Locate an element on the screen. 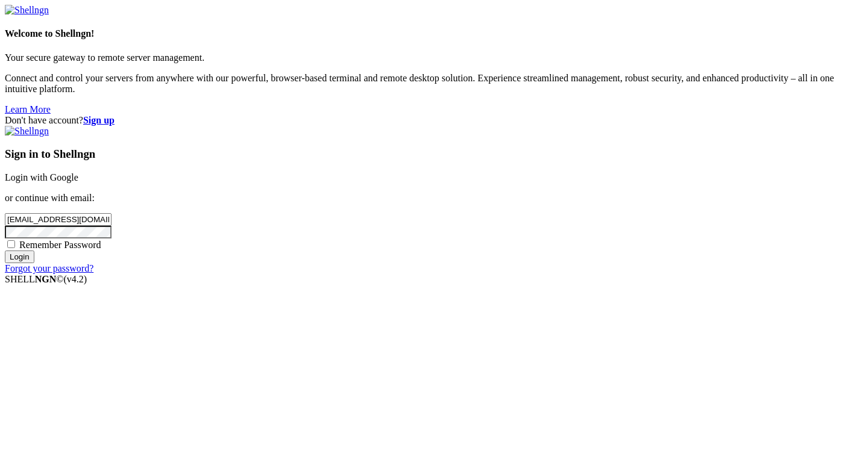 This screenshot has height=454, width=868. div: Don't have account? is located at coordinates (434, 120).